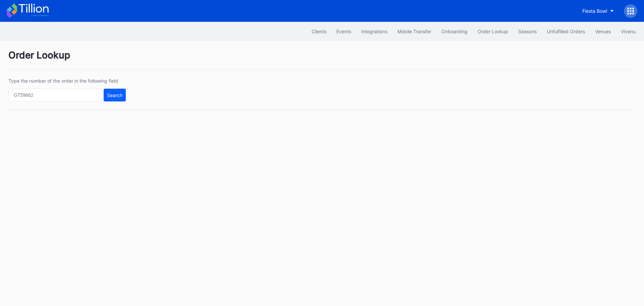  What do you see at coordinates (493, 31) in the screenshot?
I see `a: Order Lookup` at bounding box center [493, 31].